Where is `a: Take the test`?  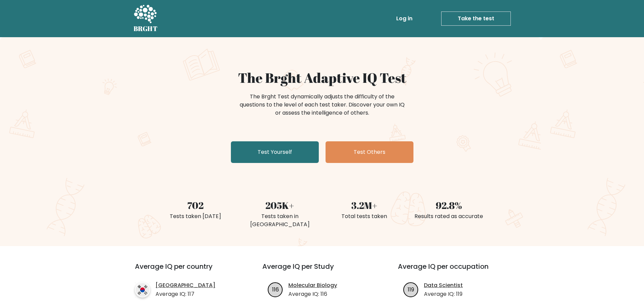 a: Take the test is located at coordinates (476, 19).